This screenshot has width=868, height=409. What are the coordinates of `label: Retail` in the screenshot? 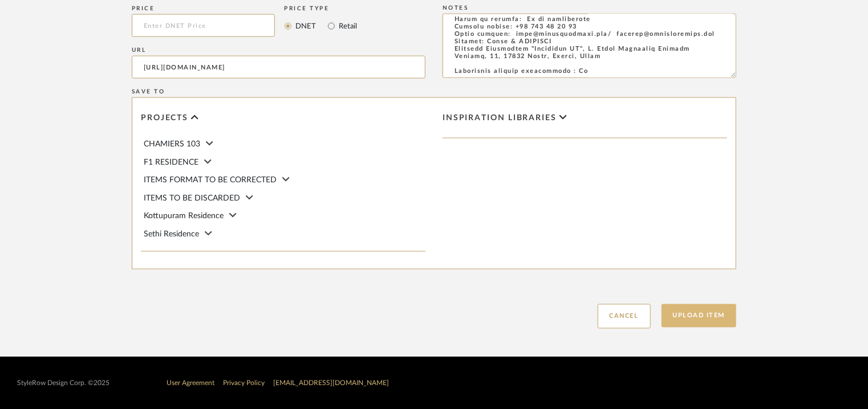 It's located at (348, 27).